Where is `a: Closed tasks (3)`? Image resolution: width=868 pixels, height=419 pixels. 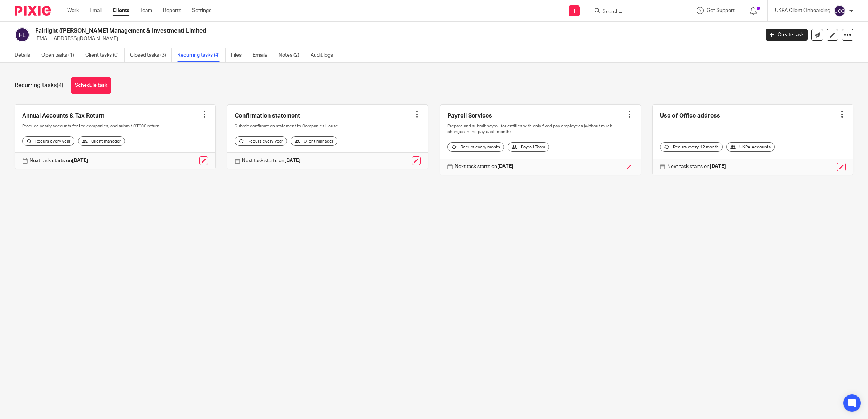 a: Closed tasks (3) is located at coordinates (151, 55).